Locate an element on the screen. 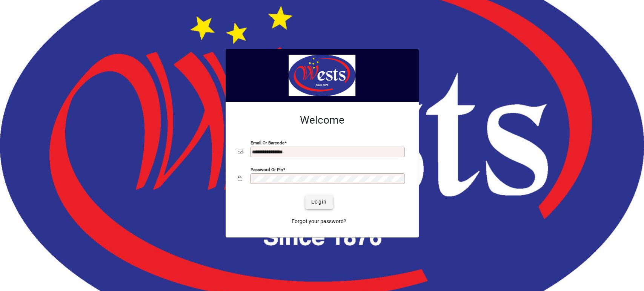 This screenshot has height=291, width=644. span: Forgot your password? is located at coordinates (319, 221).